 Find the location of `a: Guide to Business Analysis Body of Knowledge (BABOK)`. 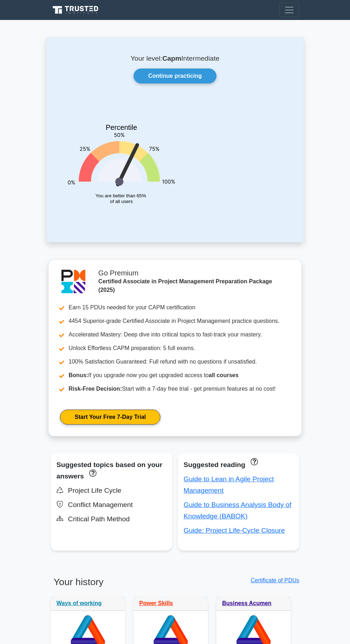

a: Guide to Business Analysis Body of Knowledge (BABOK) is located at coordinates (237, 510).